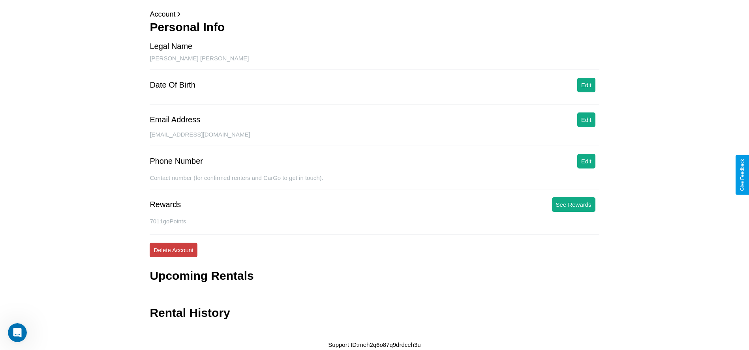 The width and height of the screenshot is (749, 350). What do you see at coordinates (190, 313) in the screenshot?
I see `h3: Rental History` at bounding box center [190, 313].